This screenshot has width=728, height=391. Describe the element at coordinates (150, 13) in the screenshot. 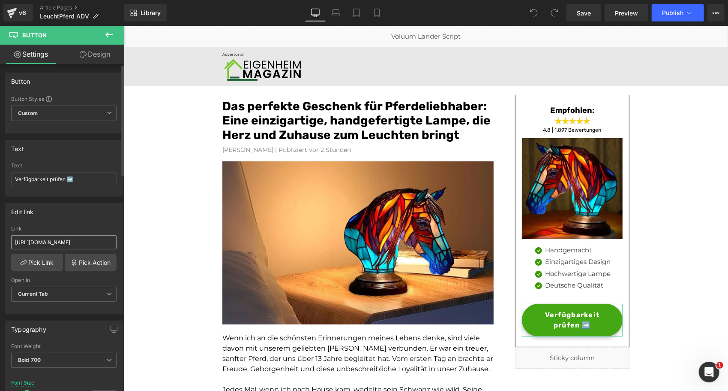

I see `span: Library` at that location.